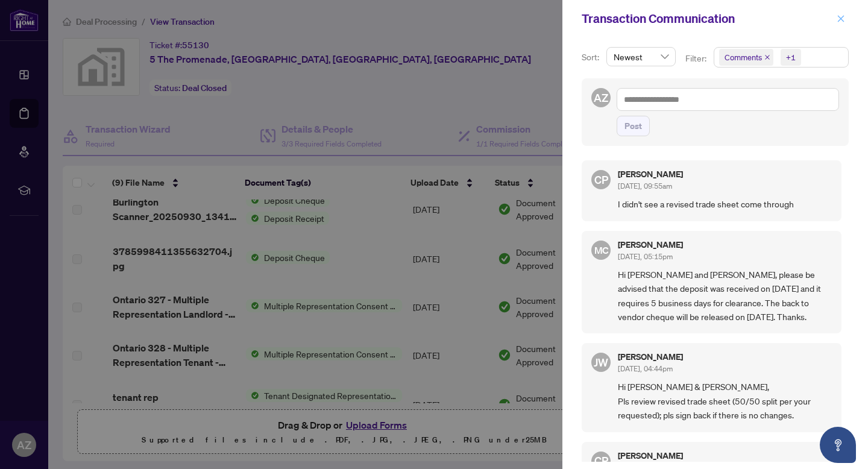 The image size is (868, 469). Describe the element at coordinates (697, 59) in the screenshot. I see `p: Filter:` at that location.